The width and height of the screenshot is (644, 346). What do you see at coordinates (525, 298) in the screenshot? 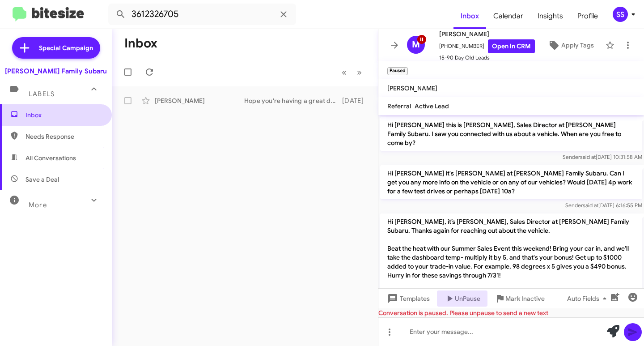
I see `span: Mark Inactive` at bounding box center [525, 298].